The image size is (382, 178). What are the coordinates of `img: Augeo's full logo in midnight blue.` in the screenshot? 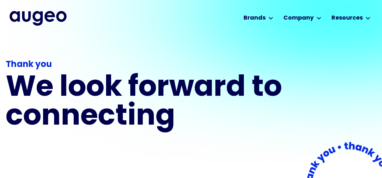 It's located at (38, 18).